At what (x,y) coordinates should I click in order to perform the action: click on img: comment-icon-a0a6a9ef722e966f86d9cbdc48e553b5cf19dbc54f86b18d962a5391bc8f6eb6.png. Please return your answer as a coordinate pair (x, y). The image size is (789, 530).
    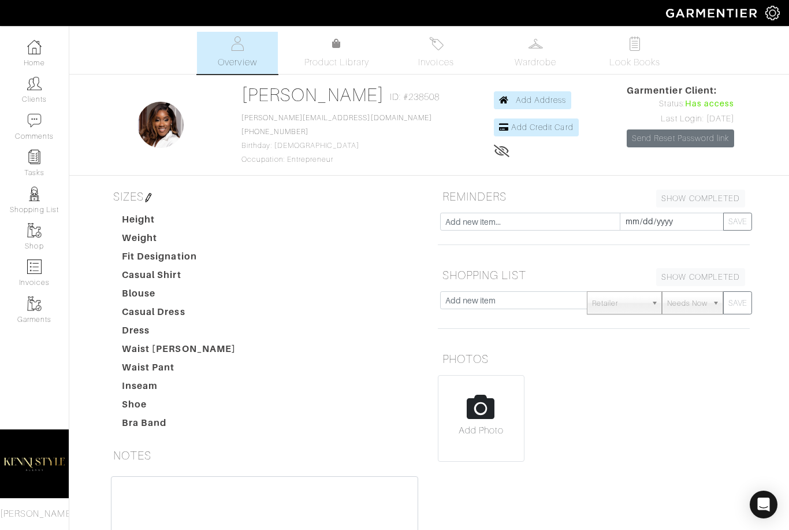
    Looking at the image, I should click on (34, 120).